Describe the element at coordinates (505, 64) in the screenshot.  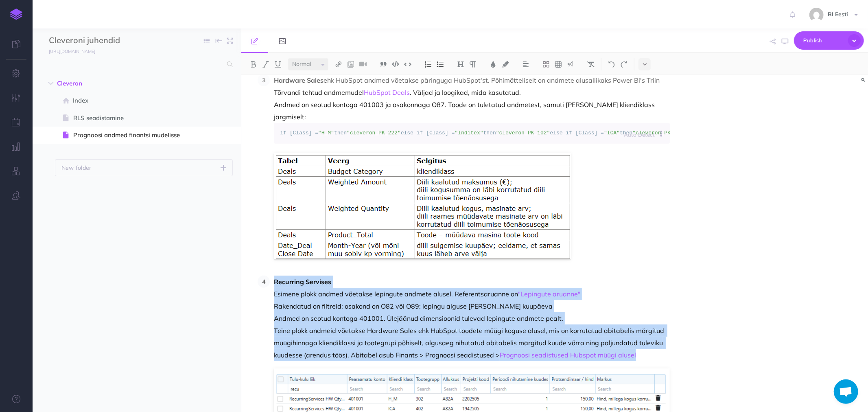
I see `img: Text background color button` at that location.